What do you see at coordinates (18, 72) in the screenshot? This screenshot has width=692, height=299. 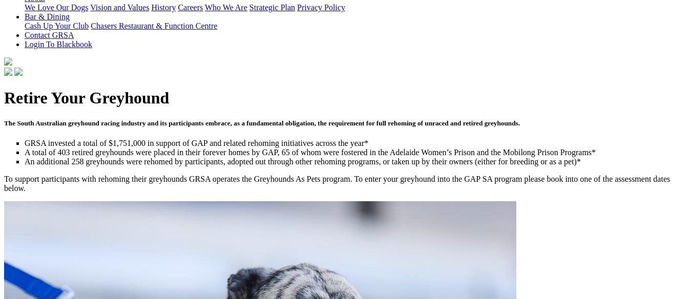 I see `img: twitter.svg` at bounding box center [18, 72].